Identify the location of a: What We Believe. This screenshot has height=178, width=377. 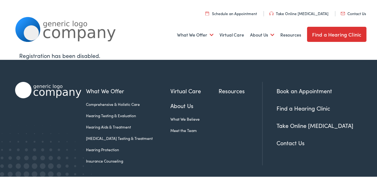
(194, 118).